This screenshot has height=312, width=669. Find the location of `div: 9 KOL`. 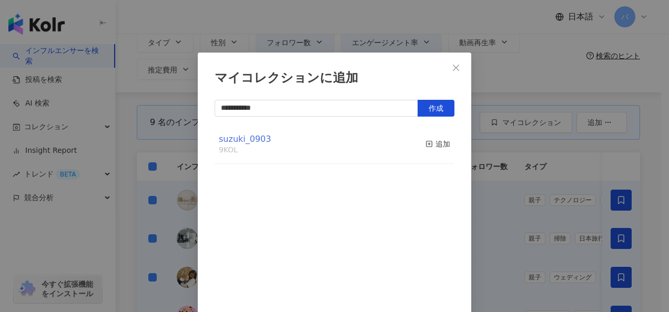

div: 9 KOL is located at coordinates (244, 150).